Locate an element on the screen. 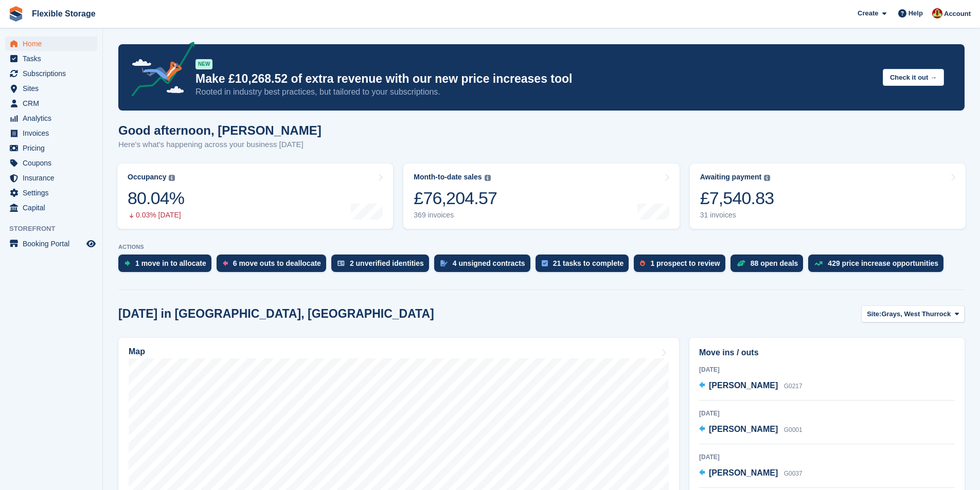  div: 369 invoices is located at coordinates (455, 215).